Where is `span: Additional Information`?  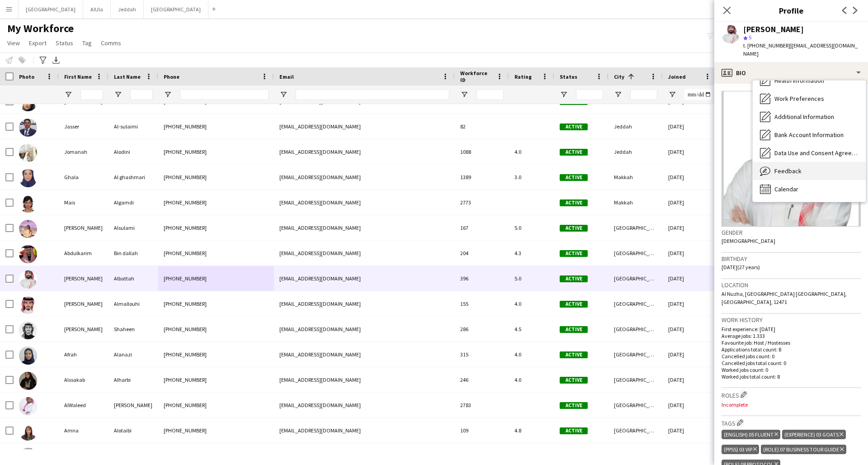 span: Additional Information is located at coordinates (804, 116).